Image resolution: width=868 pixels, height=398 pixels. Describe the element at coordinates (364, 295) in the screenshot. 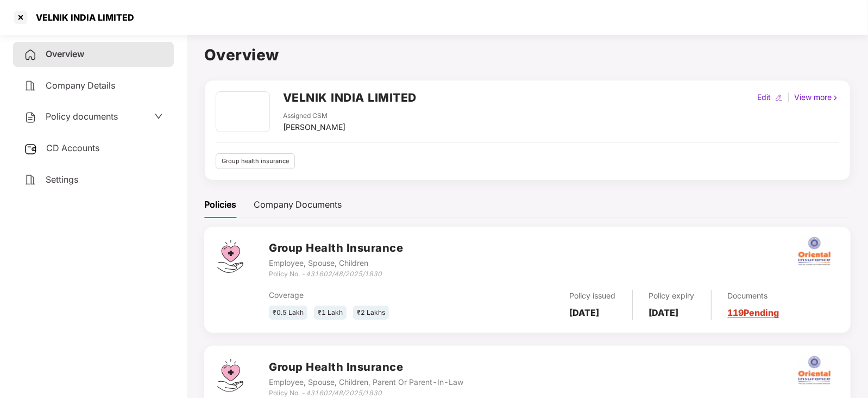

I see `div: Coverage` at that location.